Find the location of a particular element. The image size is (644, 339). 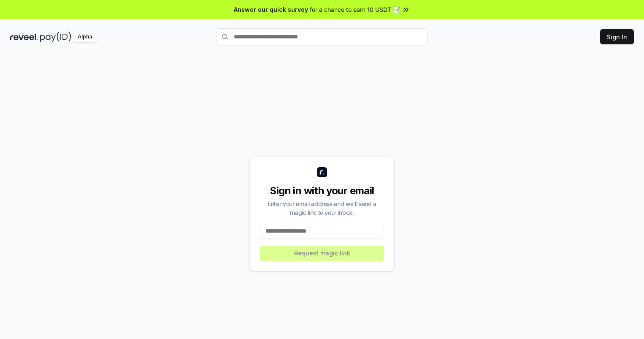

img: reveel_dark is located at coordinates (24, 37).